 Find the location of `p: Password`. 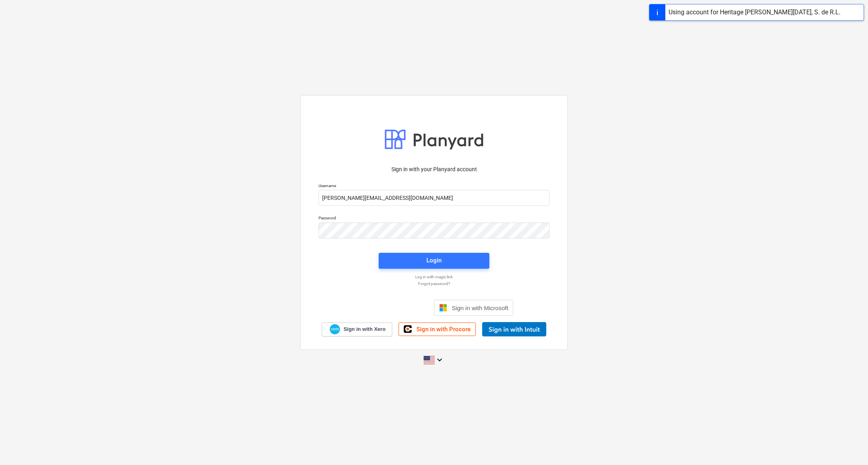

p: Password is located at coordinates (434, 218).